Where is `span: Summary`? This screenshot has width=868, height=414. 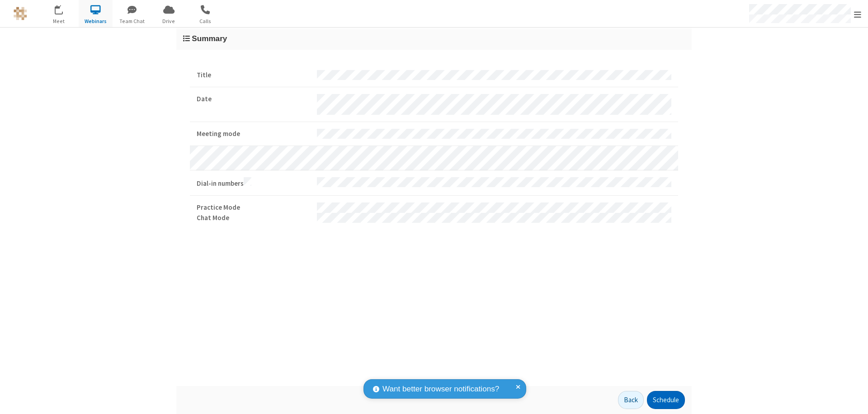 span: Summary is located at coordinates (209, 38).